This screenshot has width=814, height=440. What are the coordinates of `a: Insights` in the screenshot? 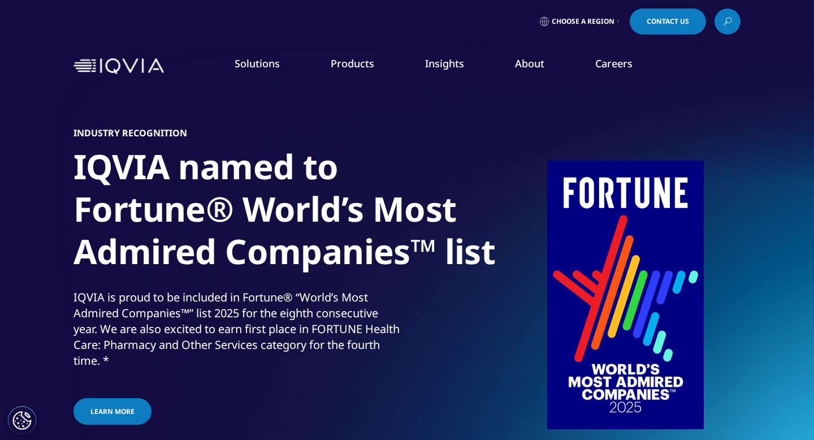 It's located at (444, 63).